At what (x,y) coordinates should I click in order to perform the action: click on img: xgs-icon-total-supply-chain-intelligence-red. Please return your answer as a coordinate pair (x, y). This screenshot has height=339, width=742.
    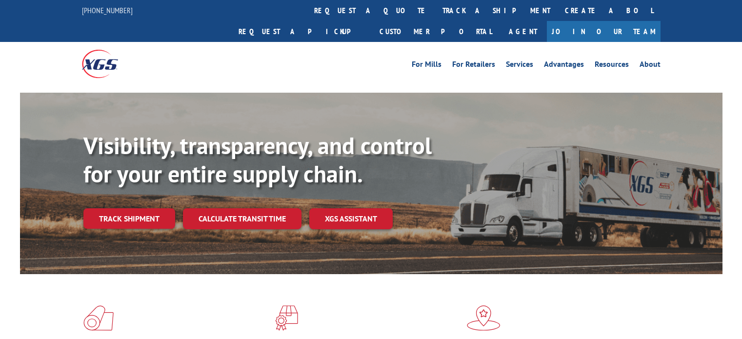
    Looking at the image, I should click on (99, 318).